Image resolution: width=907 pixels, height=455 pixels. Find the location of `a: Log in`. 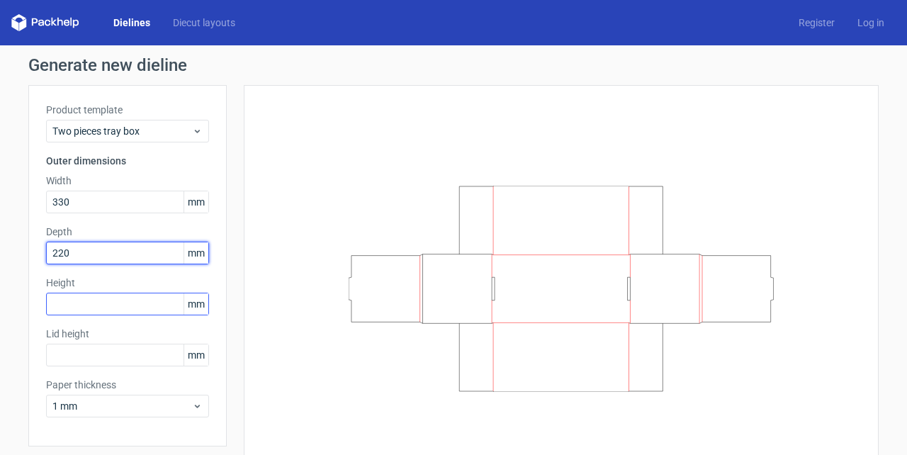

a: Log in is located at coordinates (871, 23).